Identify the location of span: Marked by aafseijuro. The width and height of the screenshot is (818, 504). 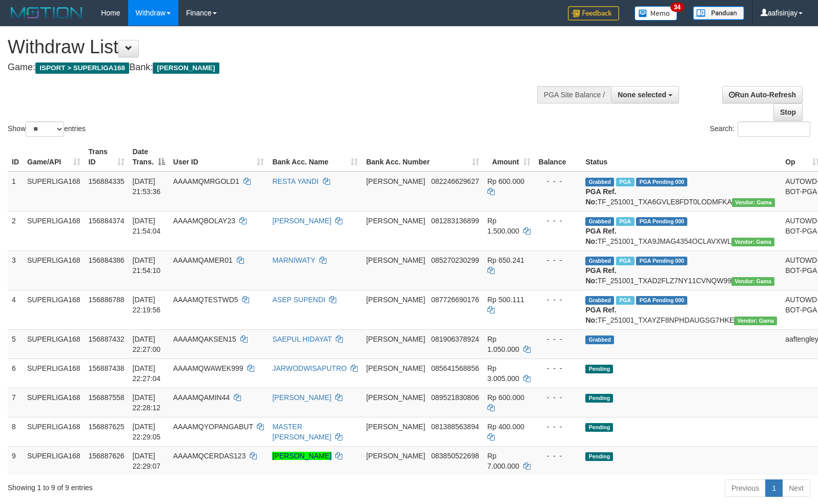
(624, 300).